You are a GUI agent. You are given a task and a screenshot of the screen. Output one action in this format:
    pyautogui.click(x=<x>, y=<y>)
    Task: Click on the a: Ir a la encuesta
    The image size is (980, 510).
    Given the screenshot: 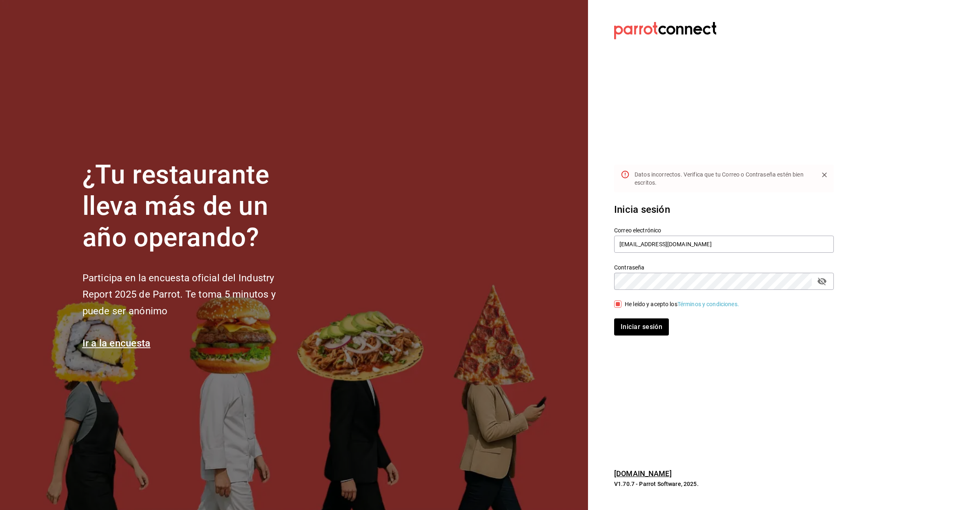 What is the action you would take?
    pyautogui.click(x=116, y=343)
    